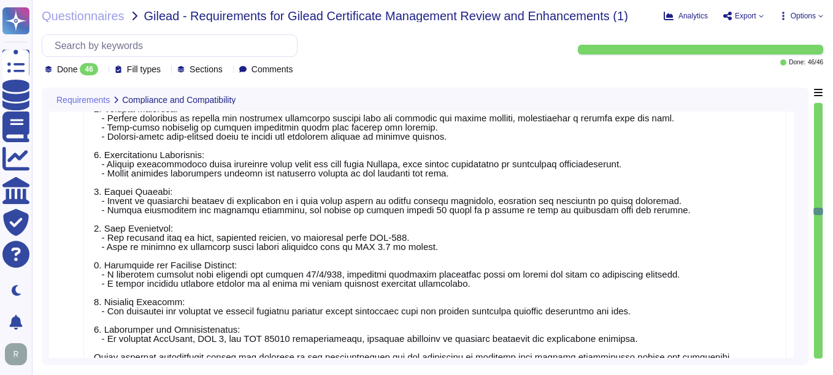  Describe the element at coordinates (802, 16) in the screenshot. I see `span: Options` at that location.